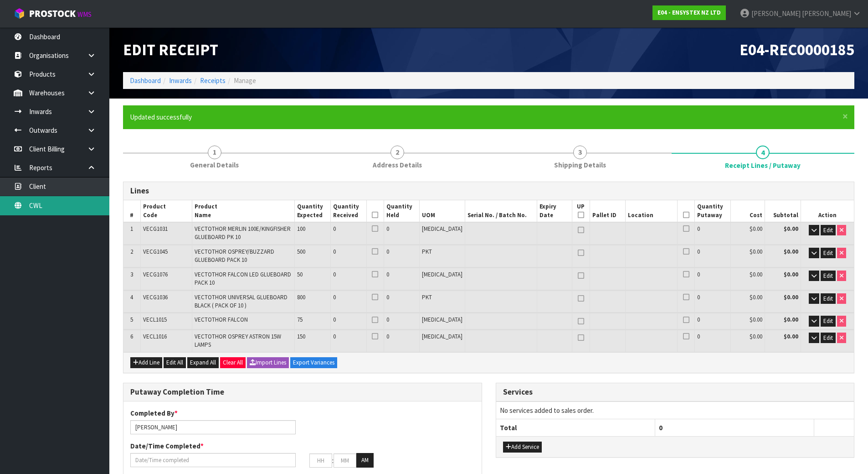  What do you see at coordinates (242, 233) in the screenshot?
I see `span: VECTOTHOR MERLIN 100E/KINGFISHER GLUEBOARD PK 10` at bounding box center [242, 233].